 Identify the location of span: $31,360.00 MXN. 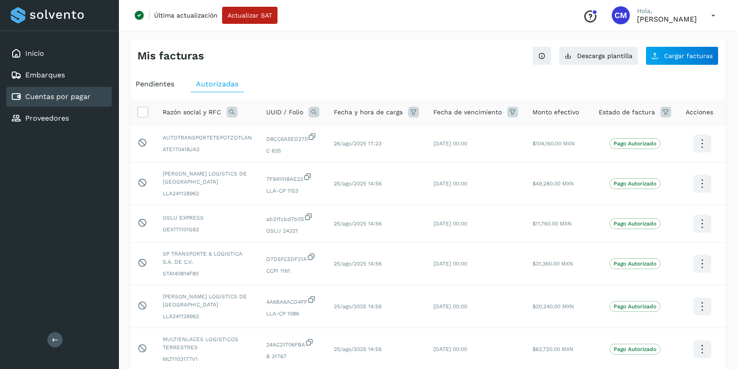
(552, 264).